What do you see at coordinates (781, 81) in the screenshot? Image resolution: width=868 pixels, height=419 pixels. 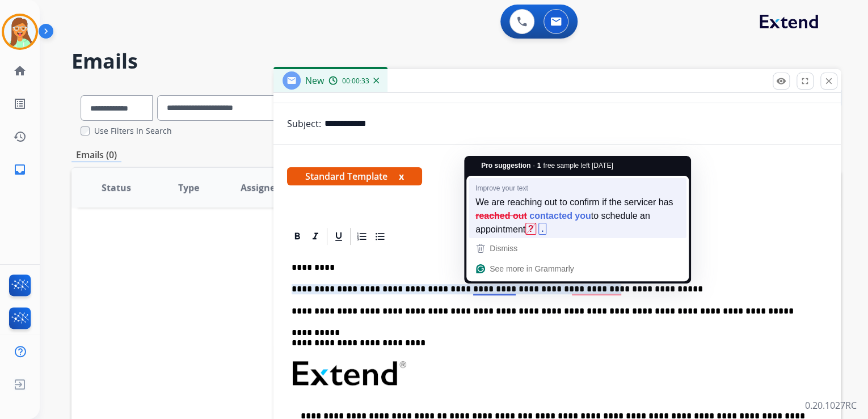 I see `mat-icon: remove_red_eye` at bounding box center [781, 81].